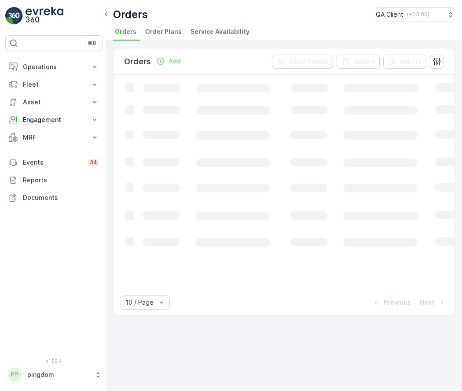 This screenshot has height=391, width=462. What do you see at coordinates (54, 67) in the screenshot?
I see `button: Operations` at bounding box center [54, 67].